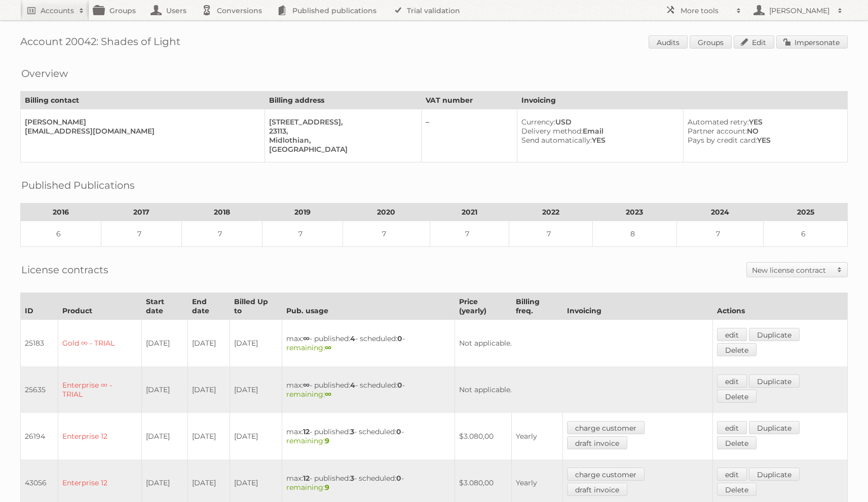  Describe the element at coordinates (100, 390) in the screenshot. I see `td: Enterprise ∞ - TRIAL` at that location.